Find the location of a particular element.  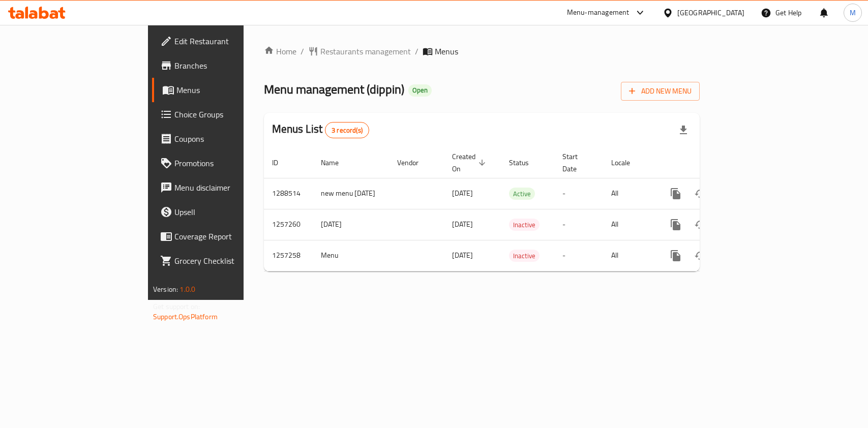

span: Coupons is located at coordinates (229, 139).